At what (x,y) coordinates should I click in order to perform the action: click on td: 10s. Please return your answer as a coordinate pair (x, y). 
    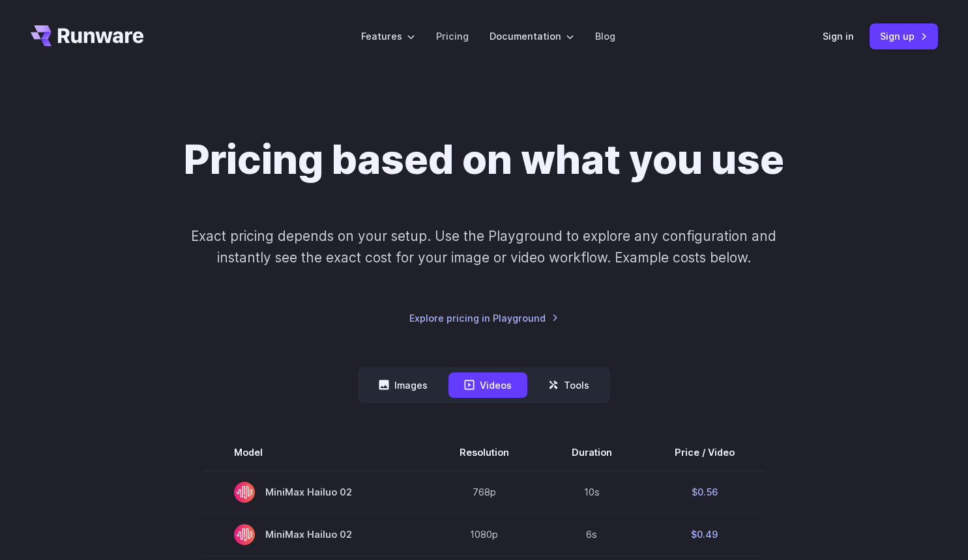
    Looking at the image, I should click on (592, 492).